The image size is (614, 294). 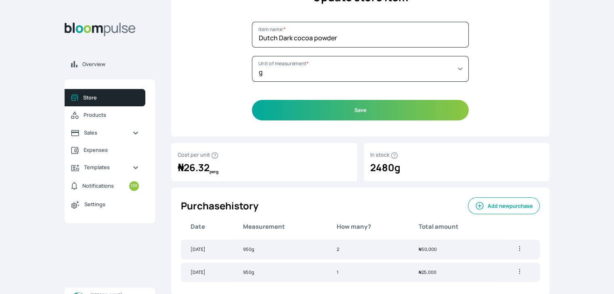 I want to click on a: Expenses, so click(x=105, y=150).